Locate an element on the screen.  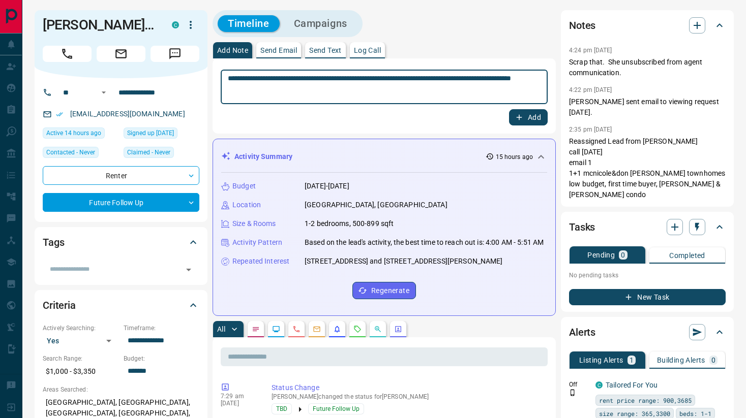
p: Building Alerts is located at coordinates (681, 360).